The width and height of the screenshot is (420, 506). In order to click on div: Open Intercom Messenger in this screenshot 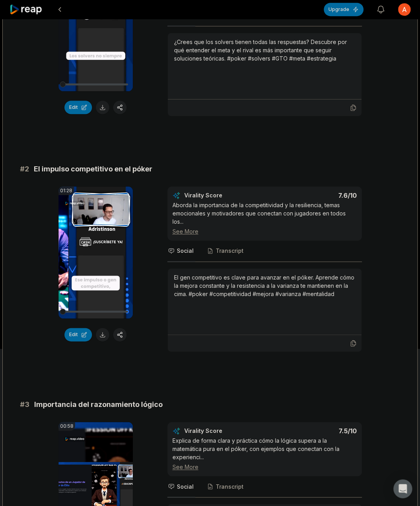, I will do `click(403, 488)`.